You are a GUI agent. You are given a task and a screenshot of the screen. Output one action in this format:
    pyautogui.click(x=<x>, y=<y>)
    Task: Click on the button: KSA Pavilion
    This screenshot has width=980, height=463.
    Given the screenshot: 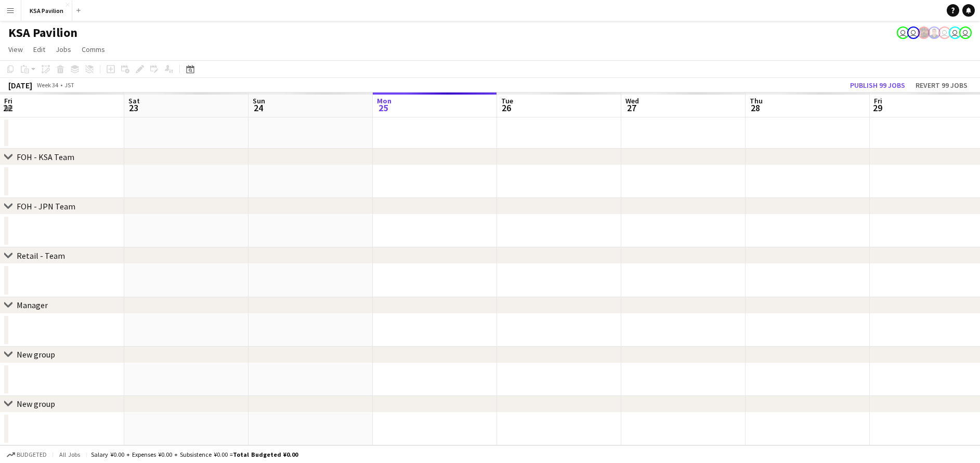 What is the action you would take?
    pyautogui.click(x=47, y=10)
    